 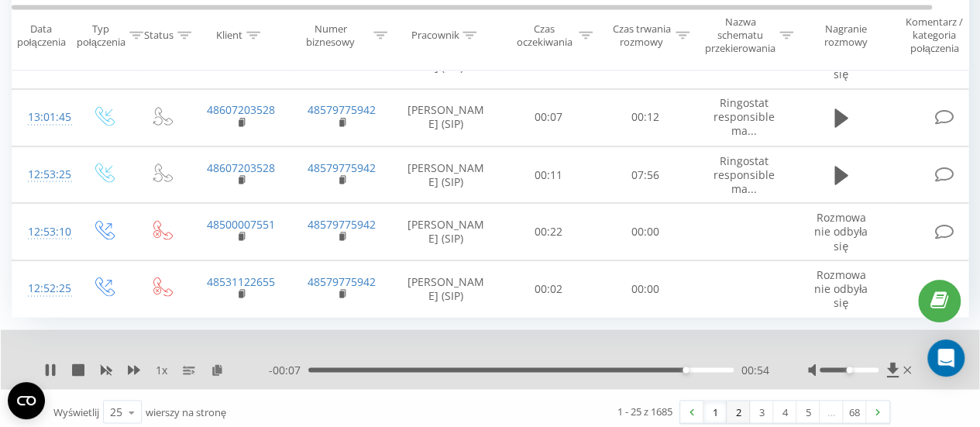 I want to click on span: wierszy na stronę, so click(x=186, y=412).